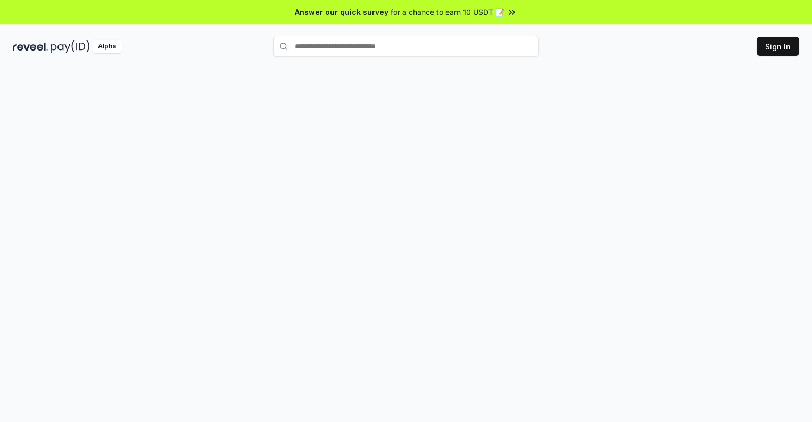 The width and height of the screenshot is (812, 422). Describe the element at coordinates (70, 46) in the screenshot. I see `img: pay_id` at that location.